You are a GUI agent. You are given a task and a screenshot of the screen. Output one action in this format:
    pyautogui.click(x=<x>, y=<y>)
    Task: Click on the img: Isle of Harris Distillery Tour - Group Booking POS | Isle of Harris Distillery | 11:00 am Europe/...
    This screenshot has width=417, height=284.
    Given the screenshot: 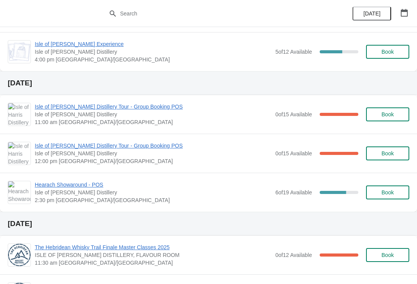 What is the action you would take?
    pyautogui.click(x=19, y=114)
    